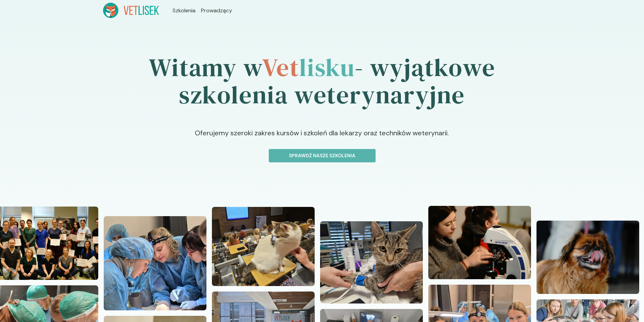 The image size is (644, 322). I want to click on span: Szkolenia, so click(184, 11).